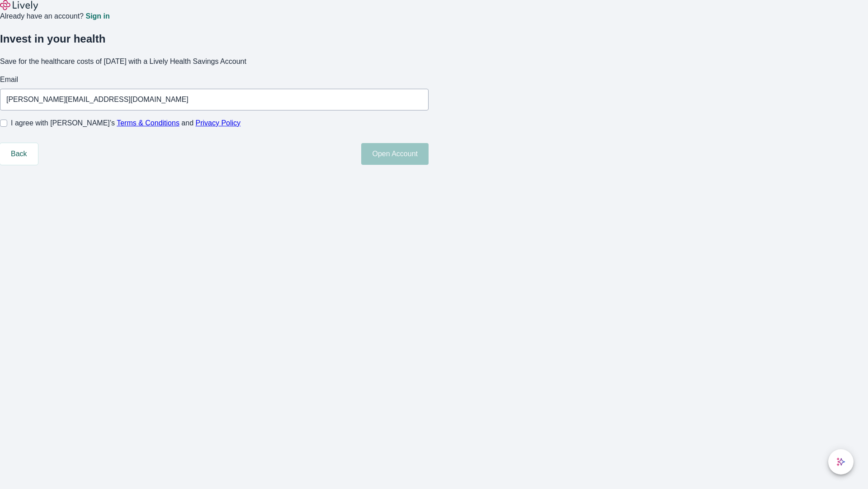 The height and width of the screenshot is (489, 868). What do you see at coordinates (840, 461) in the screenshot?
I see `svg: Lively AI Assistant` at bounding box center [840, 461].